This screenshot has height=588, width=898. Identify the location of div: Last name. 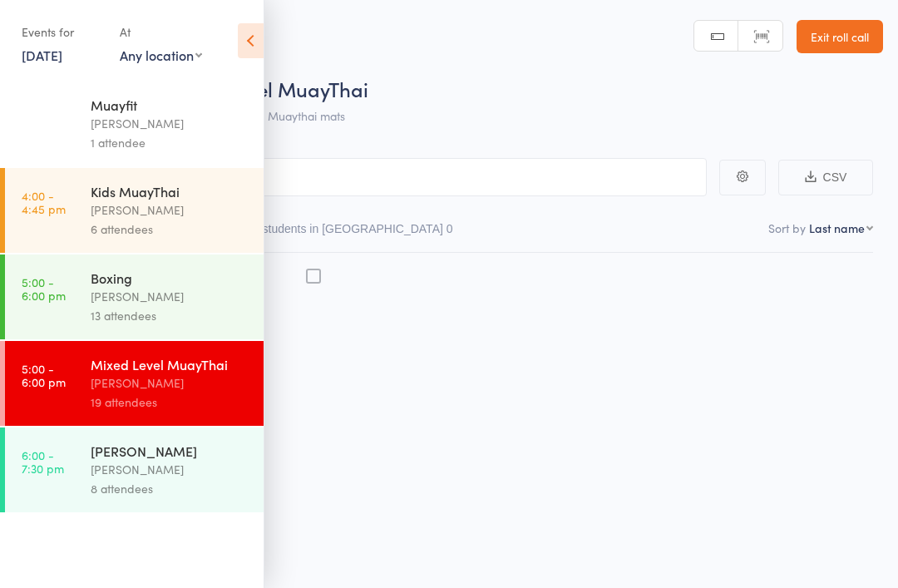
(836, 228).